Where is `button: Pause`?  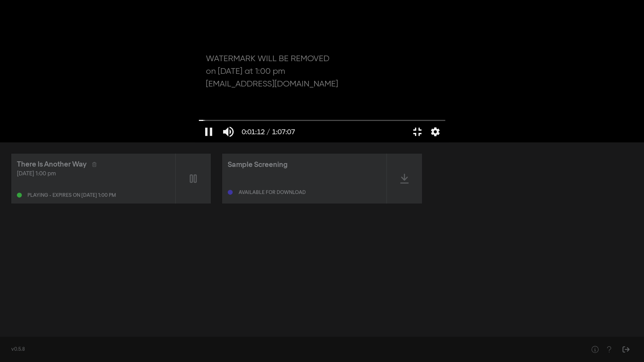 button: Pause is located at coordinates (209, 132).